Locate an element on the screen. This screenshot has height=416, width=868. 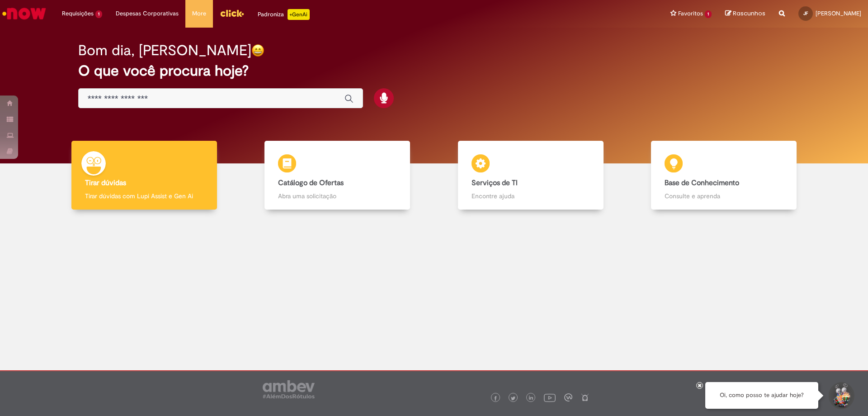
p: Abra uma solicitação is located at coordinates (337, 196).